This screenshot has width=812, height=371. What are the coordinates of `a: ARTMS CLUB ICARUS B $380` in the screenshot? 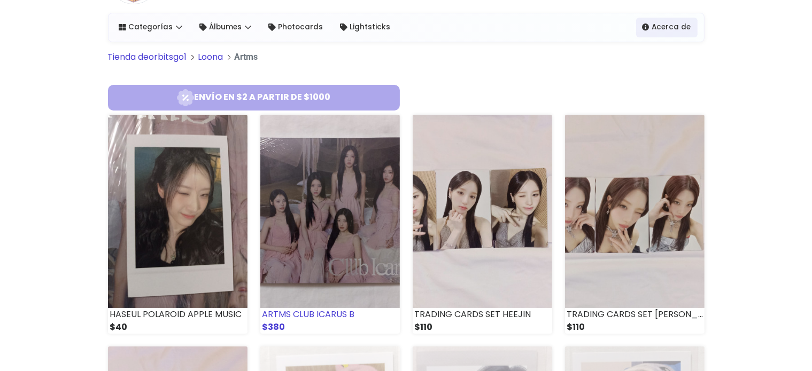 It's located at (330, 224).